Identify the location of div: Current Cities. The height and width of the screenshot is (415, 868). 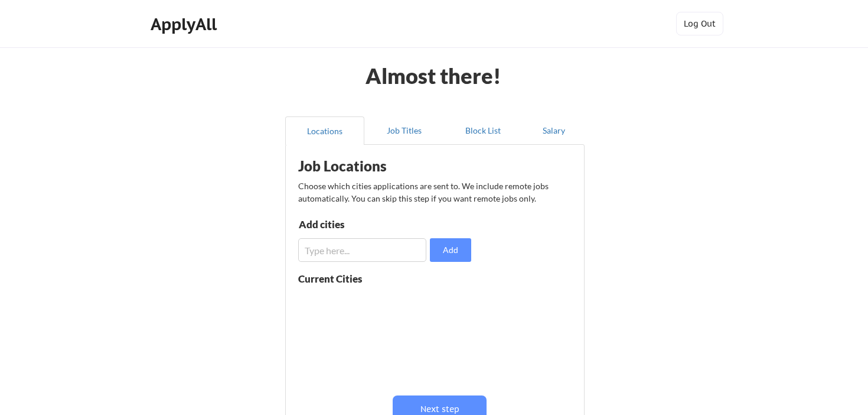
(343, 278).